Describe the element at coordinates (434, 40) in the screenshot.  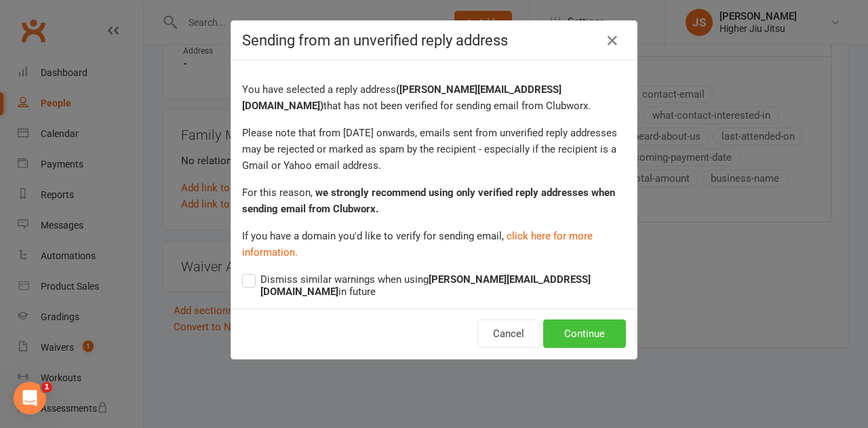
I see `h4: Sending from an unverified reply address` at that location.